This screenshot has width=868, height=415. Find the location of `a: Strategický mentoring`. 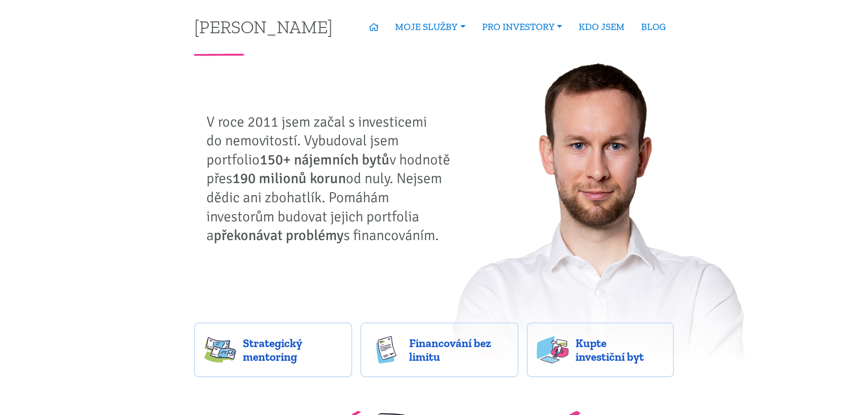

a: Strategický mentoring is located at coordinates (273, 350).